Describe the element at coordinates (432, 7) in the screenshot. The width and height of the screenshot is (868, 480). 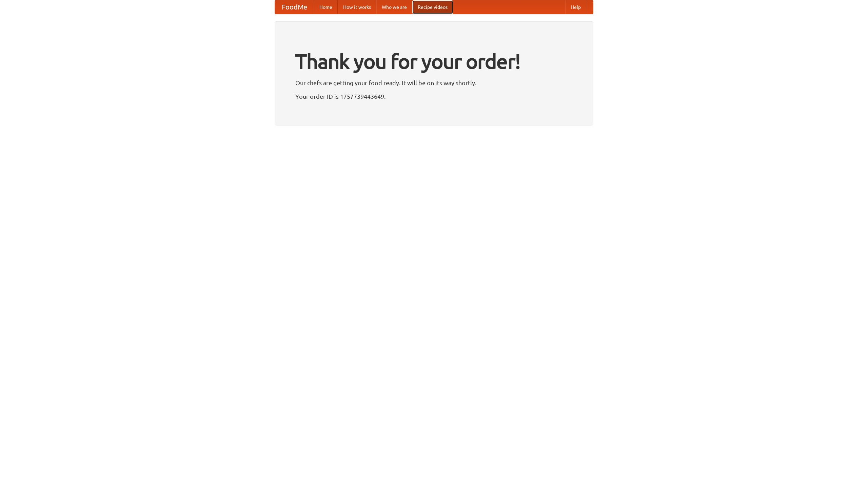
I see `a: Recipe videos` at that location.